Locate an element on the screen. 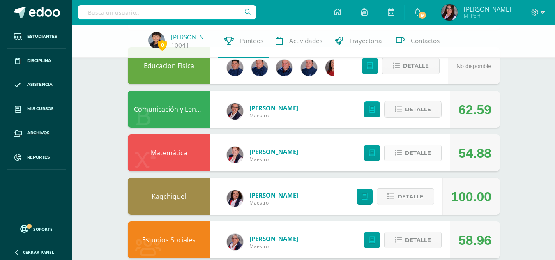 The height and width of the screenshot is (260, 555). img: 5e561b1b4745f30dac10328f2370a0d4.png is located at coordinates (284, 68).